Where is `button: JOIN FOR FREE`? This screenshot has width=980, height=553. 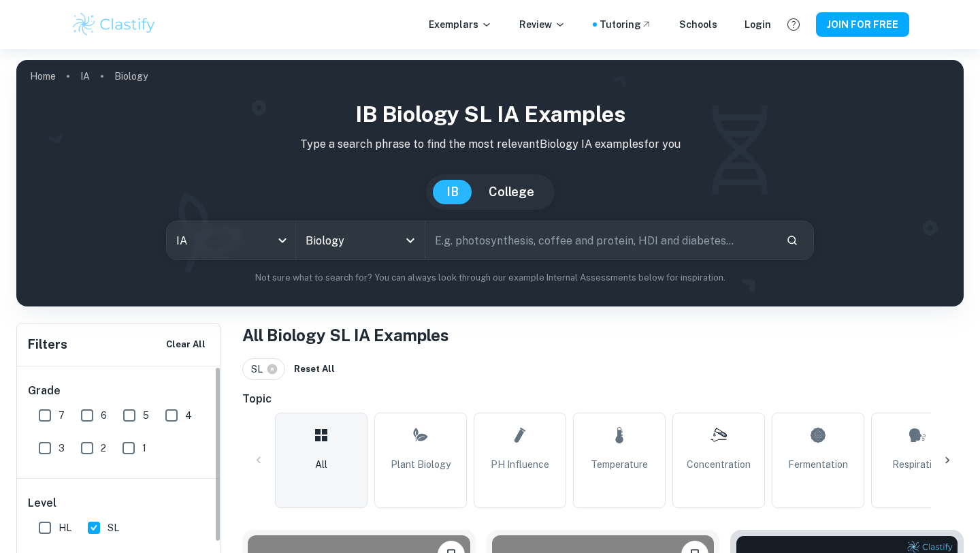
button: JOIN FOR FREE is located at coordinates (862, 24).